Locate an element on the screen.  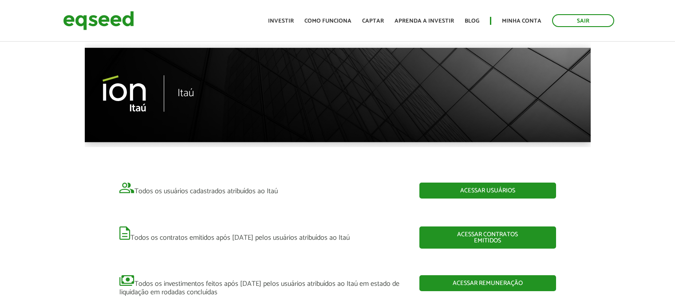
a: Sair is located at coordinates (583, 20).